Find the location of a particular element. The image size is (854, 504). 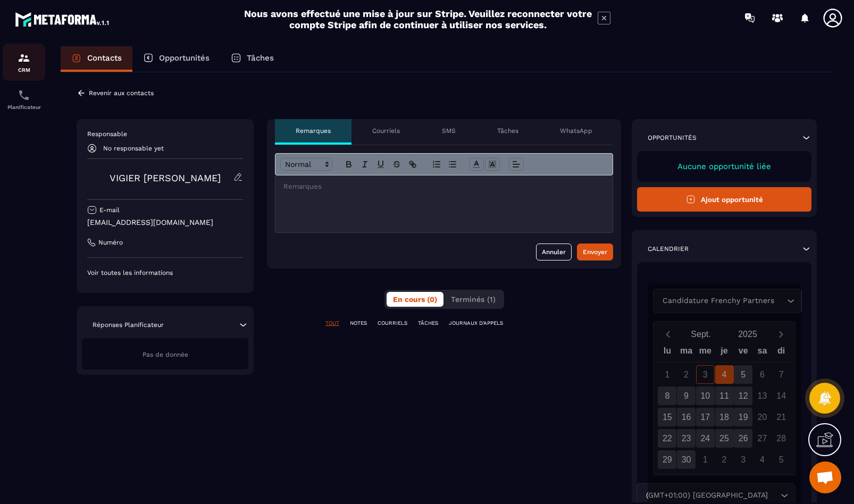

p: E-mail is located at coordinates (110, 210).